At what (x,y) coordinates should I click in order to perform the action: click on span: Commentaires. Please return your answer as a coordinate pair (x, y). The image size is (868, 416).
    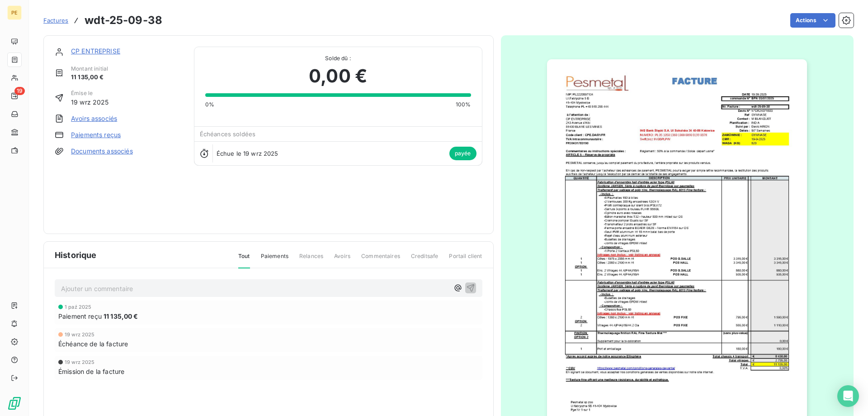
    Looking at the image, I should click on (381, 260).